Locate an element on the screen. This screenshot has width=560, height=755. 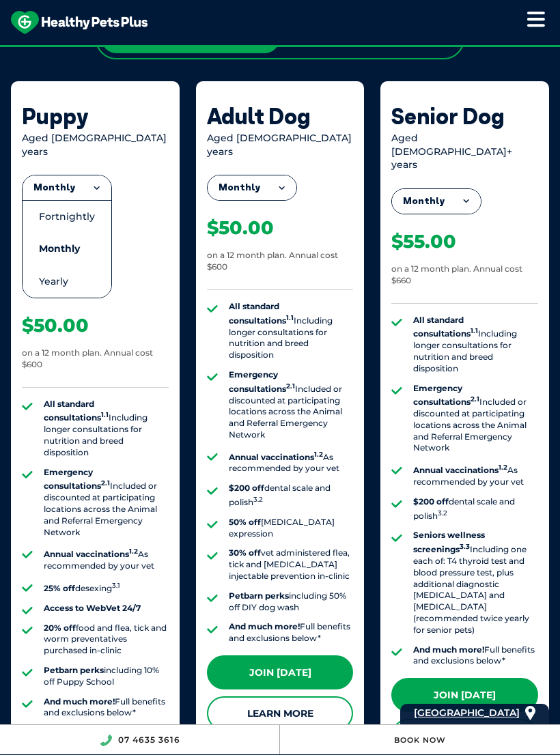
strong: 50% off is located at coordinates (245, 522).